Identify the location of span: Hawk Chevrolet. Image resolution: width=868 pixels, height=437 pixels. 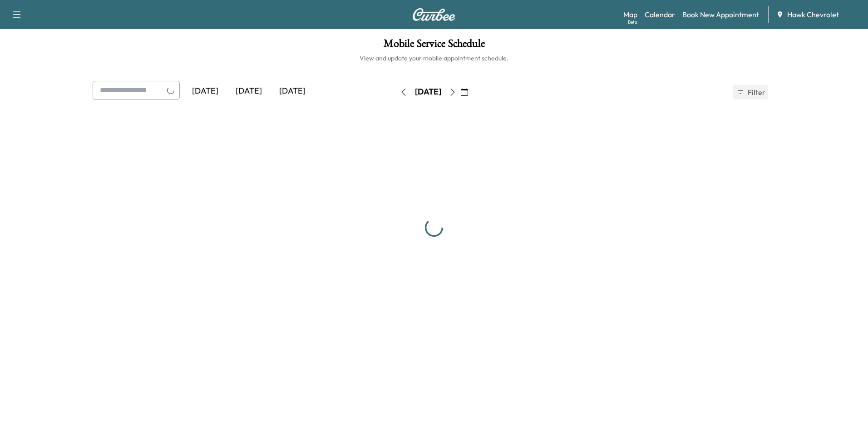
(813, 14).